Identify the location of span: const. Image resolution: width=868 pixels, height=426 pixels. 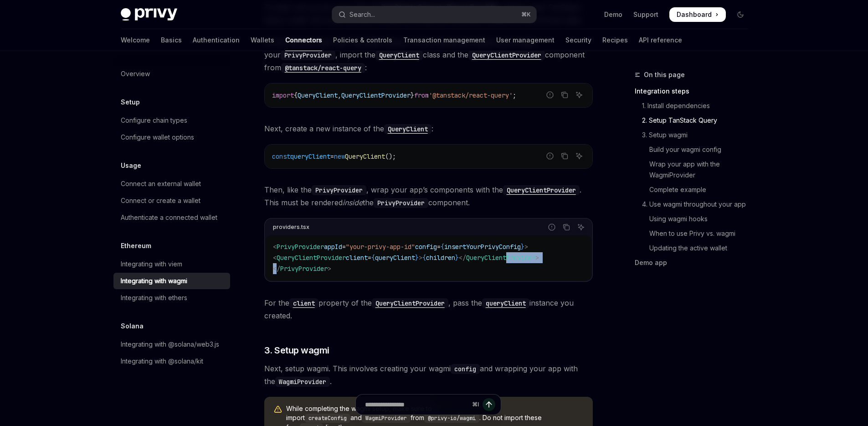
(281, 156).